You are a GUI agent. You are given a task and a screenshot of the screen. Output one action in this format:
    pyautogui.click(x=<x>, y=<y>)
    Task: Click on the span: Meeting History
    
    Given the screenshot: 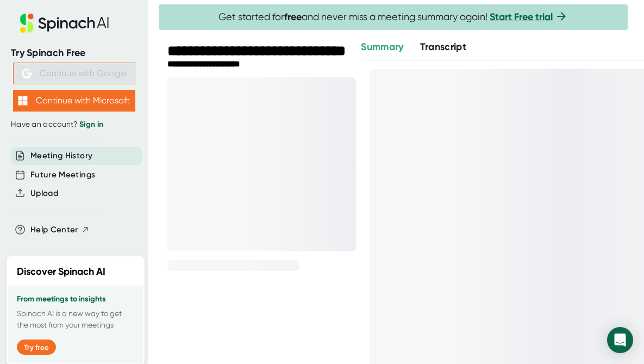 What is the action you would take?
    pyautogui.click(x=62, y=156)
    